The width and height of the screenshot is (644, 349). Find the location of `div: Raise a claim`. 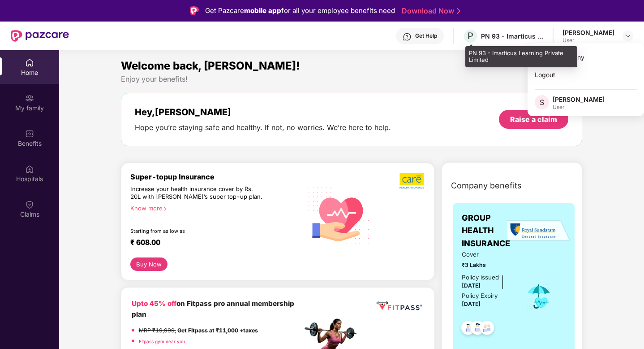

div: Raise a claim is located at coordinates (534, 119).